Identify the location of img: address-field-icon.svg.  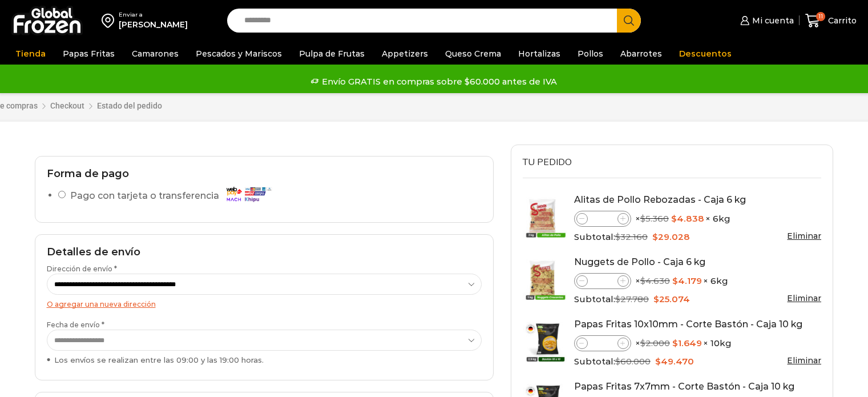
(110, 21).